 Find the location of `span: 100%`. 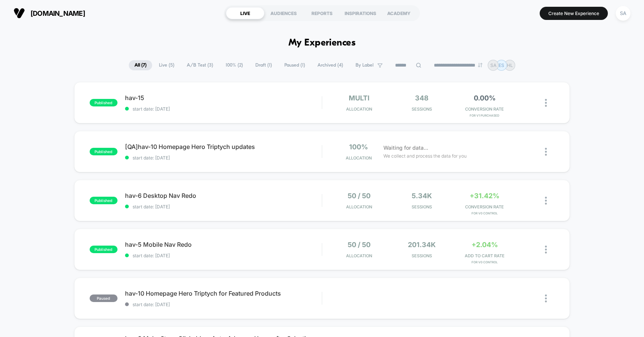

span: 100% is located at coordinates (359, 146).